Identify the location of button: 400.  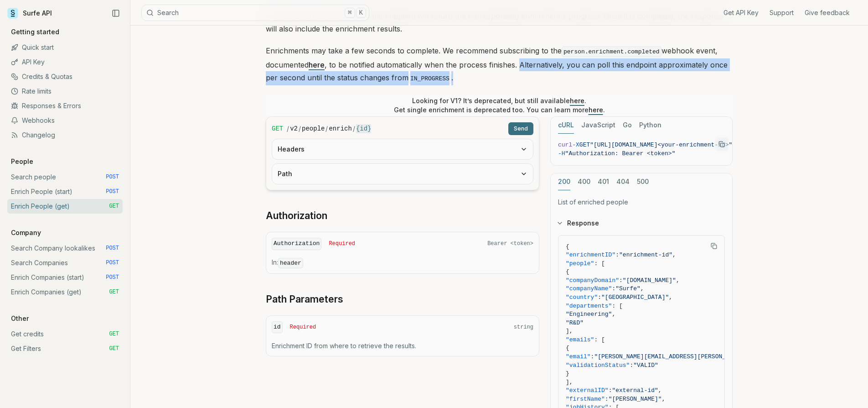
(583, 182).